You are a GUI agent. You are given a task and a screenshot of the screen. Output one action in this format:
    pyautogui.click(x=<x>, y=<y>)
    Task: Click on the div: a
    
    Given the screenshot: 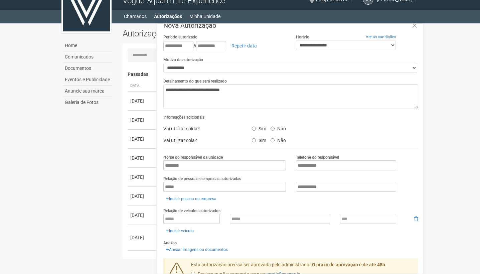 What is the action you would take?
    pyautogui.click(x=225, y=46)
    